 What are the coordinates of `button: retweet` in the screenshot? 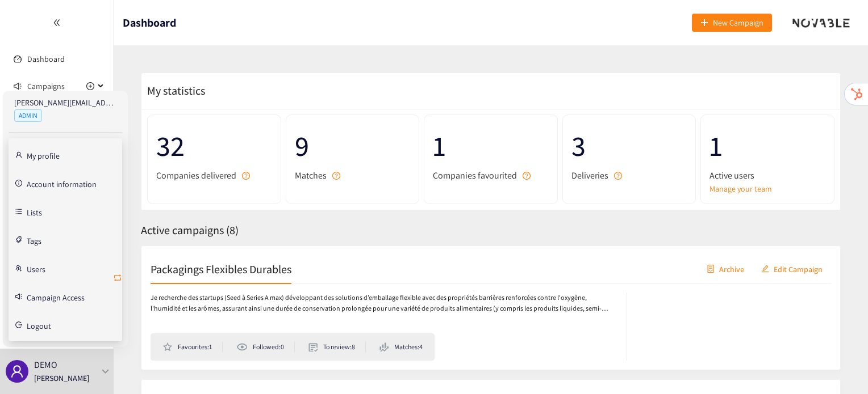 It's located at (117, 279).